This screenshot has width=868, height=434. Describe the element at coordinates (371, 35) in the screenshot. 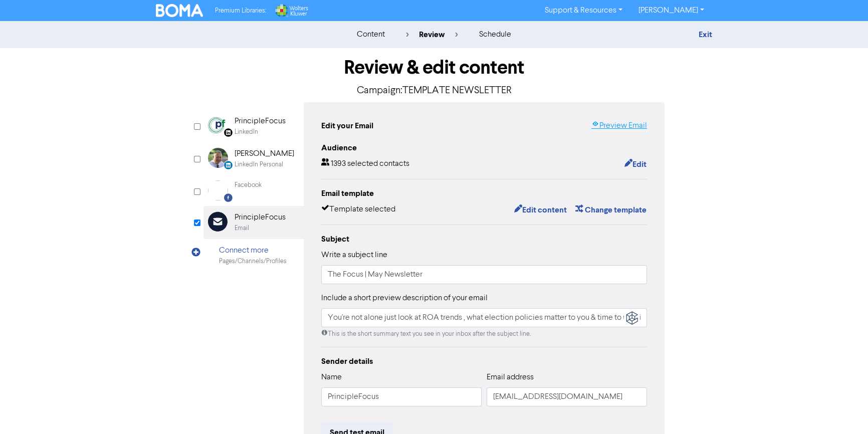

I see `div: content` at that location.